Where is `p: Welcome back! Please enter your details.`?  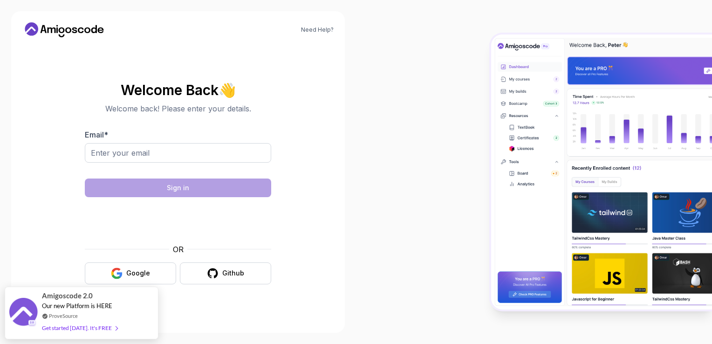
p: Welcome back! Please enter your details. is located at coordinates (178, 109).